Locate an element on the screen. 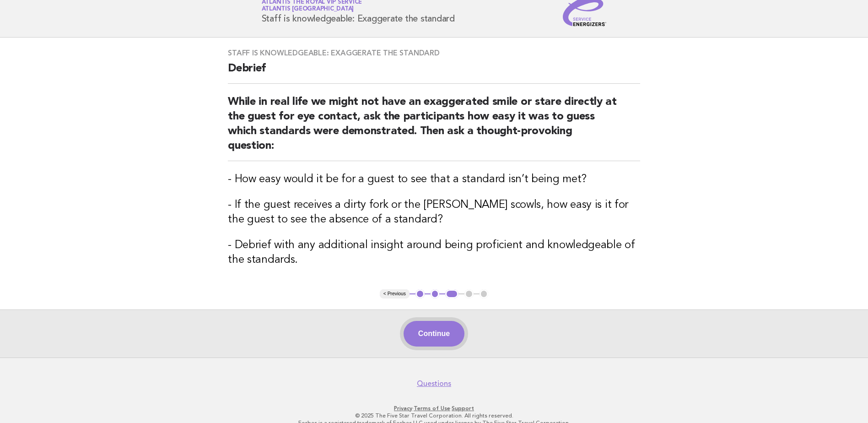 This screenshot has width=868, height=423. button: Continue is located at coordinates (434, 334).